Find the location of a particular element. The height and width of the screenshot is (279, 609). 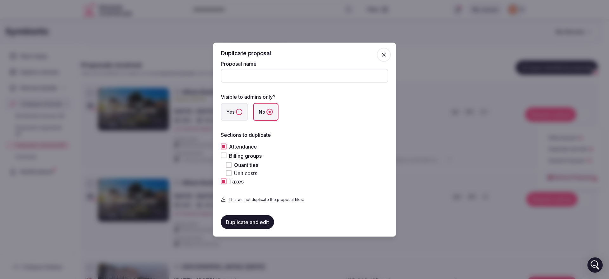

button: No is located at coordinates (270, 112).